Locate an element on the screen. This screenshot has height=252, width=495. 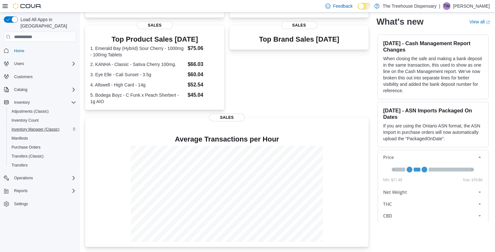
button: Inventory Manager (Classic) is located at coordinates (43, 129).